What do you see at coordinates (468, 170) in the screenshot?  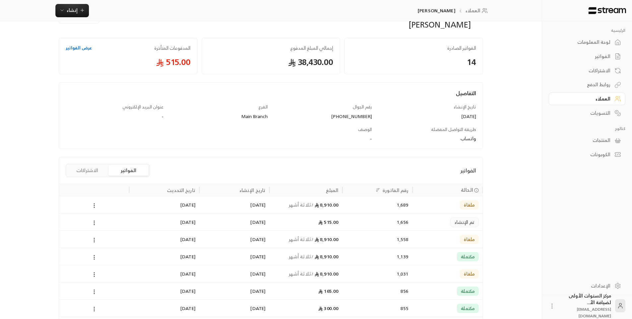 I see `span: الفواتير` at bounding box center [468, 170].